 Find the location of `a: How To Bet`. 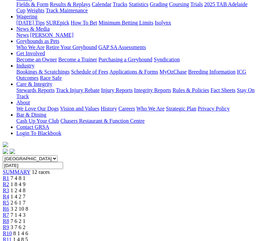

a: How To Bet is located at coordinates (84, 23).